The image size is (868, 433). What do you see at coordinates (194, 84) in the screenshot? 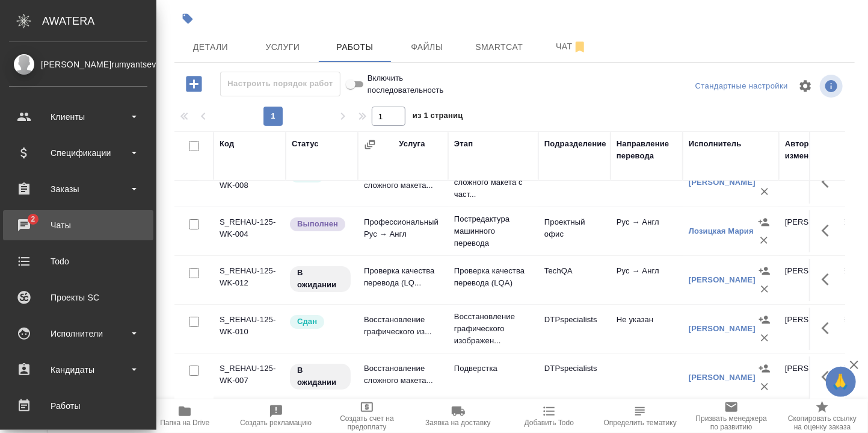
I see `button: Добавить работу` at bounding box center [194, 84].